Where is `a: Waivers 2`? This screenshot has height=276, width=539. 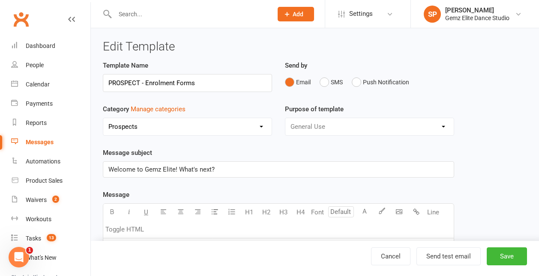
a: Waivers 2 is located at coordinates (51, 200).